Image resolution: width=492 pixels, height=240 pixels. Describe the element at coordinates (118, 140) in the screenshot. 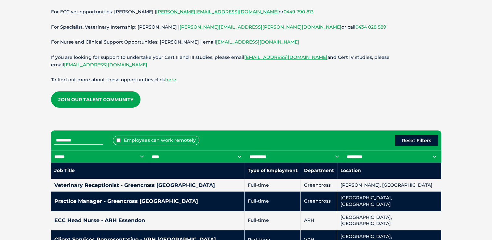

I see `input: Employees can work remotely` at that location.